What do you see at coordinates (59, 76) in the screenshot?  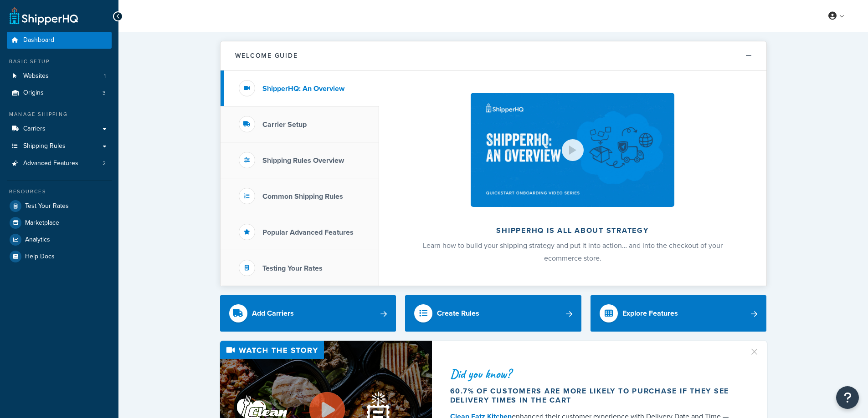 I see `a: Websites1` at bounding box center [59, 76].